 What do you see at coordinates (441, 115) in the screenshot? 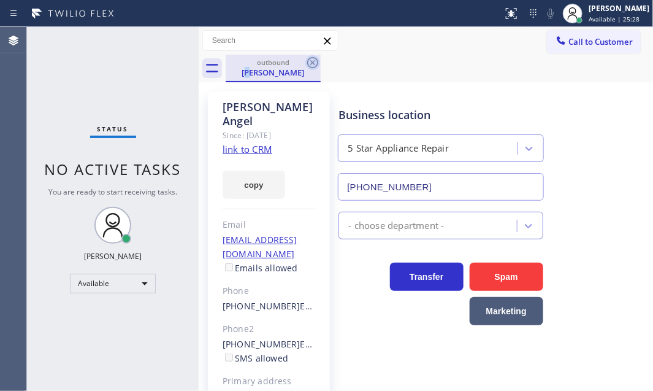
I see `div: Business location` at bounding box center [441, 115].